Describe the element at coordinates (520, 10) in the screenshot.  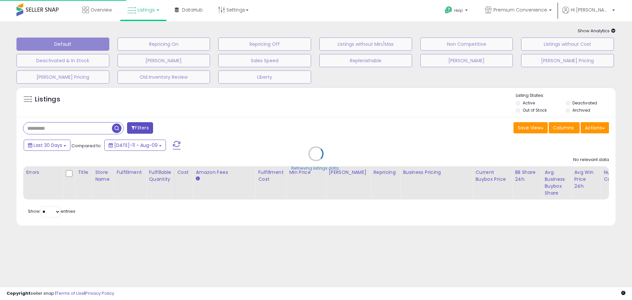
I see `span: Premium Convenience` at that location.